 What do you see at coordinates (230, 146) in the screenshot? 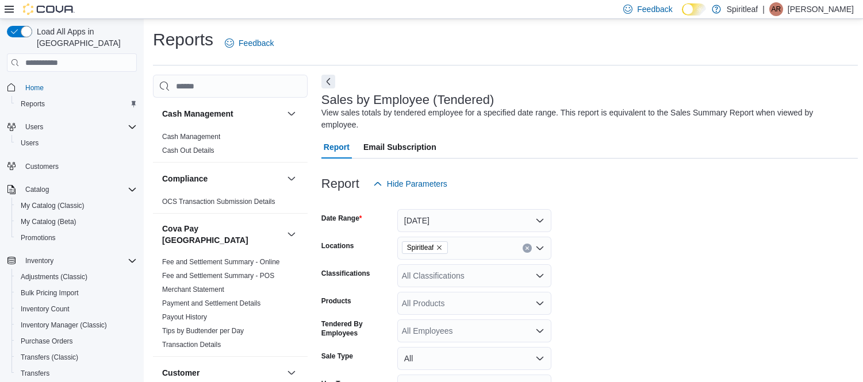
I see `div: Cash Management` at bounding box center [230, 146].